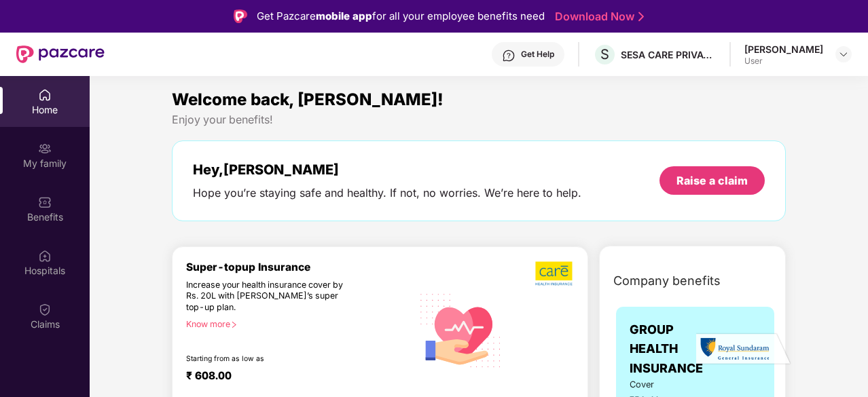  I want to click on img: svg+xml;base64,PHN2ZyBpZD0iSGVscC0zMngzMiIgeG1sbnM9Imh0dHA6Ly93d3cudzMub3JnLzIwMDAvc3ZnIiB3aWR0aD..., so click(509, 55).